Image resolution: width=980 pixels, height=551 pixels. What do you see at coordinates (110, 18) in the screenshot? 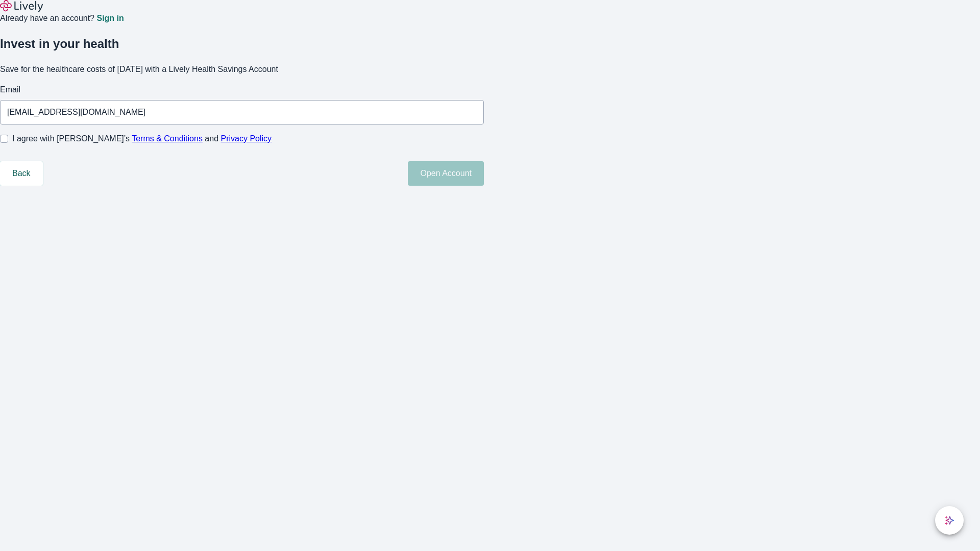
I see `a: Sign in` at bounding box center [110, 18].